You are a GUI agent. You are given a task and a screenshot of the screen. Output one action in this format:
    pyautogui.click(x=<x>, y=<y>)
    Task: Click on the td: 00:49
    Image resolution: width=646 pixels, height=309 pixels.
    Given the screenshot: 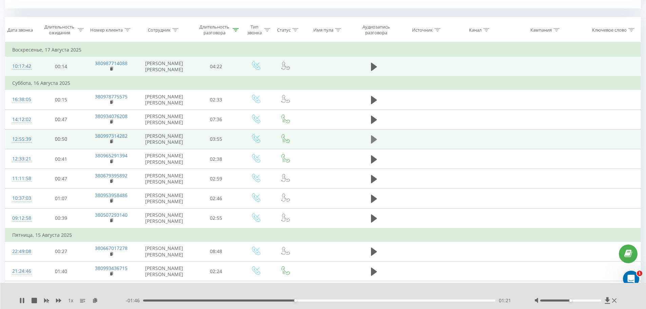 What is the action you would take?
    pyautogui.click(x=61, y=291)
    